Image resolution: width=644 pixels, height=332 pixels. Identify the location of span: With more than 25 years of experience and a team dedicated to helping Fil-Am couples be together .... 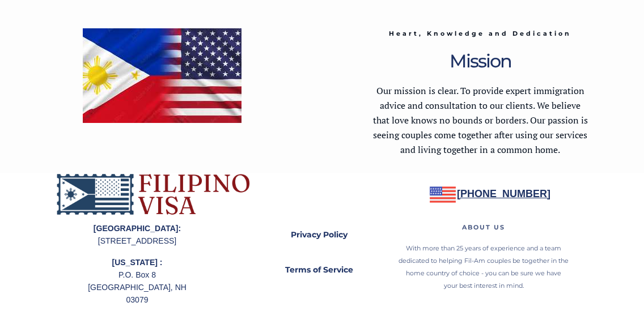
(483, 267).